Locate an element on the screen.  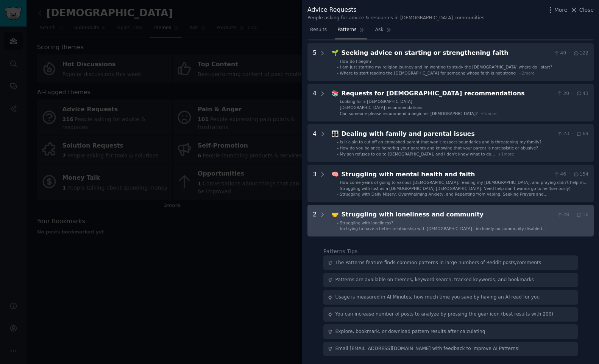
span: More is located at coordinates (561, 10).